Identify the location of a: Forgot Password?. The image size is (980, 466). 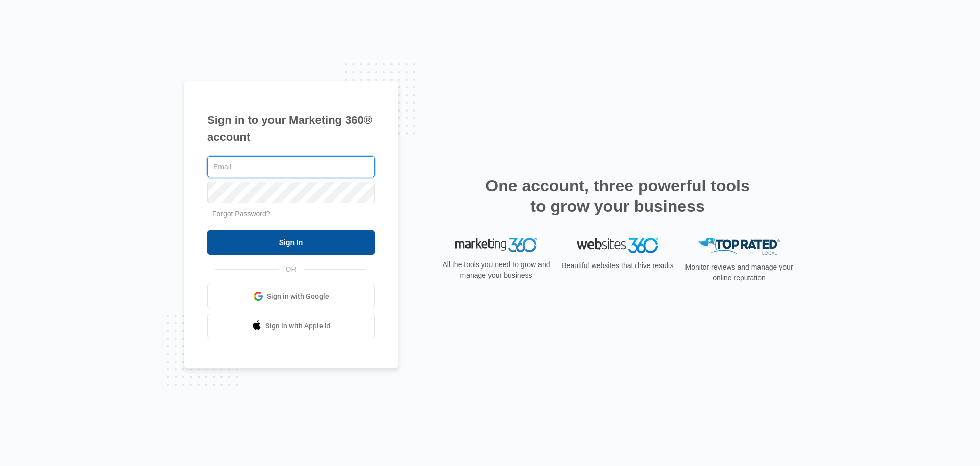
(241, 214).